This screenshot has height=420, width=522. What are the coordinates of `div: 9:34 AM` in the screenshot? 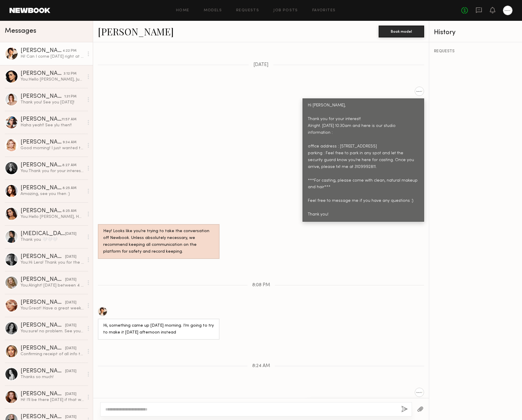 It's located at (69, 142).